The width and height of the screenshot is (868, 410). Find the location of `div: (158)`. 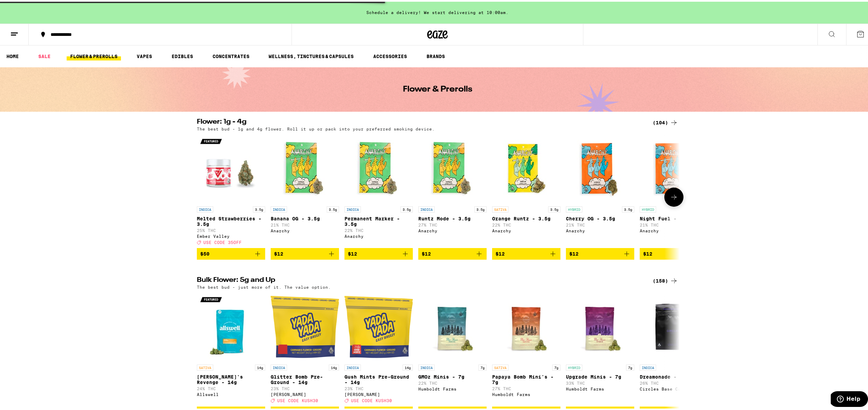

div: (158) is located at coordinates (665, 279).